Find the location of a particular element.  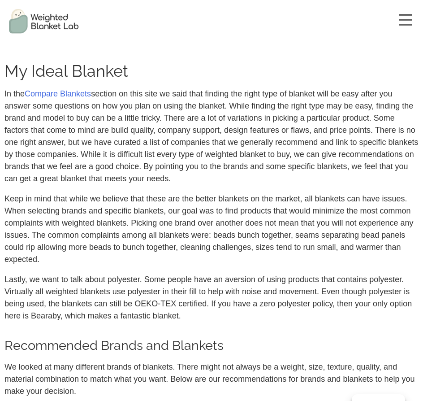

h2: Recommended Brands and Blankets is located at coordinates (212, 345).